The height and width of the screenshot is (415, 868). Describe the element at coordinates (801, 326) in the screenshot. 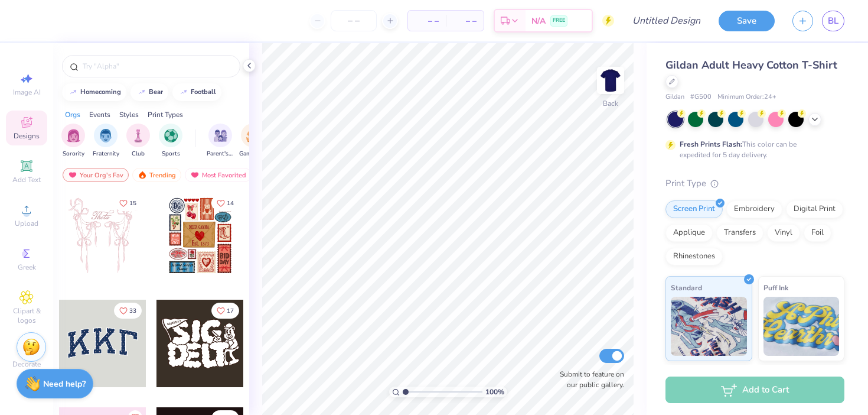

I see `img: Puff Ink` at that location.